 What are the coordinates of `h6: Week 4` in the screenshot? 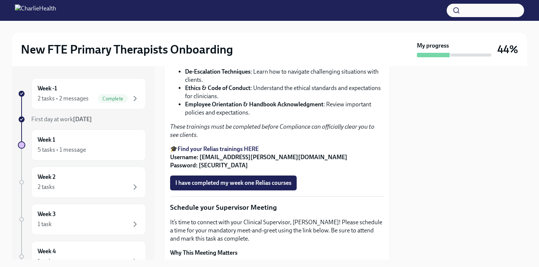 It's located at (46, 251).